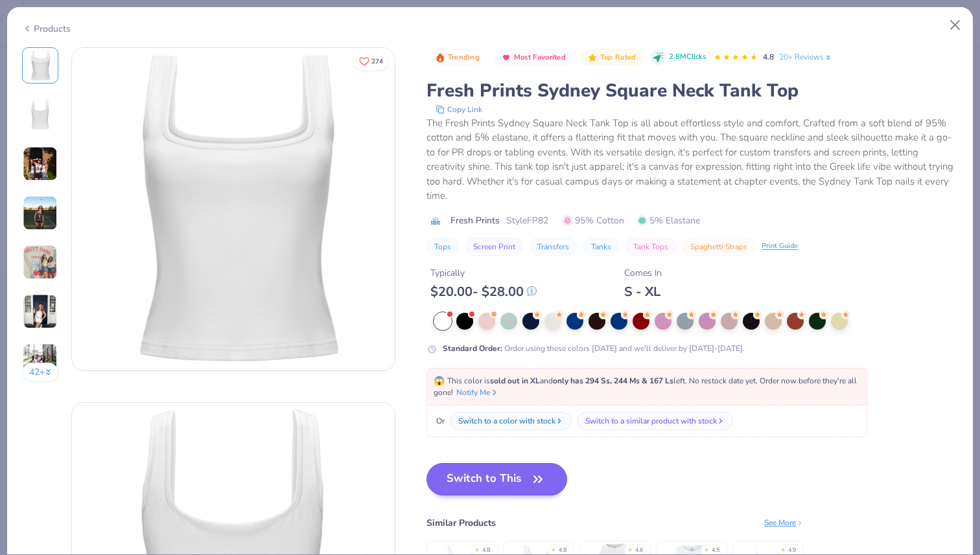 The image size is (980, 555). I want to click on img: brand logo, so click(435, 221).